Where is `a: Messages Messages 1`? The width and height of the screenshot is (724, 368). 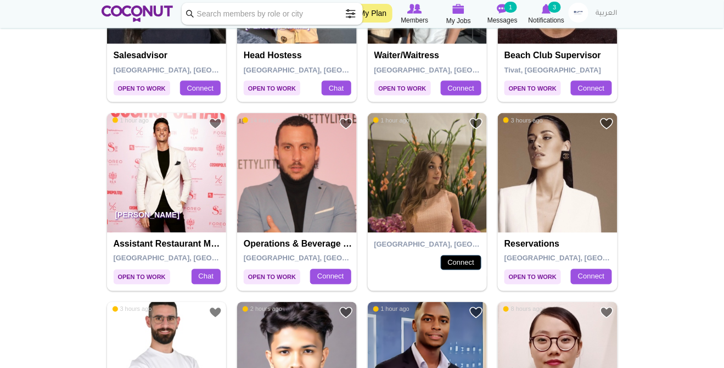 a: Messages Messages 1 is located at coordinates (503, 14).